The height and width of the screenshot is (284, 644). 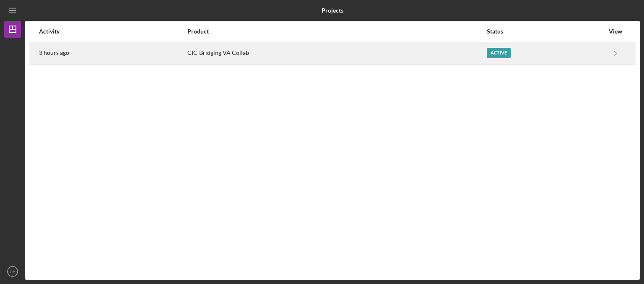 What do you see at coordinates (336, 32) in the screenshot?
I see `div: Product` at bounding box center [336, 32].